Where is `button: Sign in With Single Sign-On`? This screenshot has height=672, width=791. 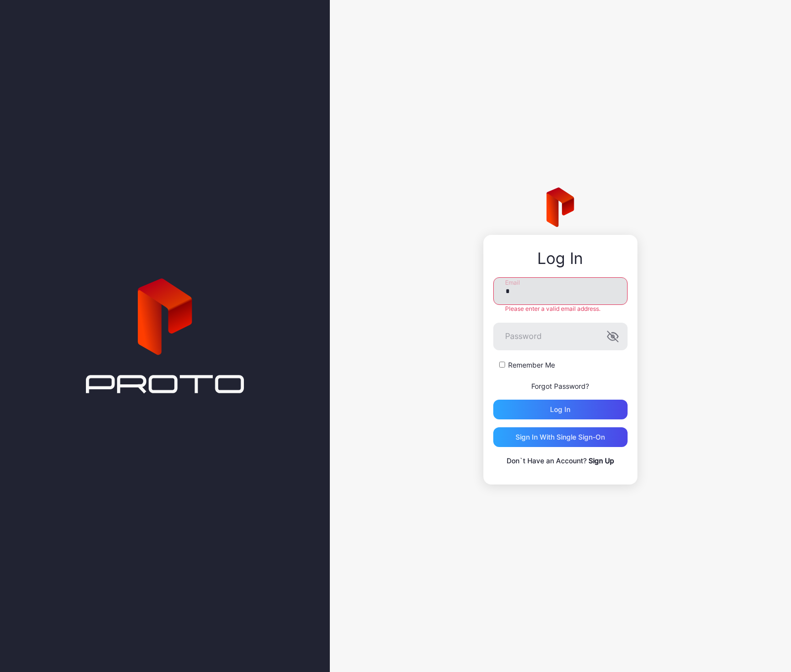 button: Sign in With Single Sign-On is located at coordinates (560, 437).